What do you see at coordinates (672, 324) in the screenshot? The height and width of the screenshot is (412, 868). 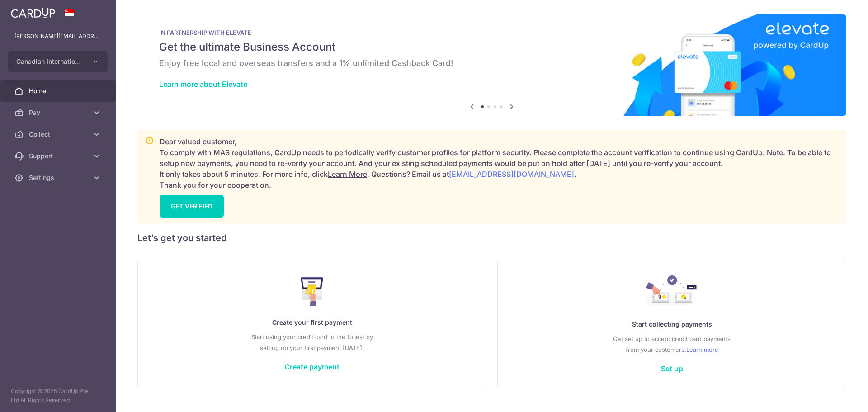 I see `p: Start collecting payments` at bounding box center [672, 324].